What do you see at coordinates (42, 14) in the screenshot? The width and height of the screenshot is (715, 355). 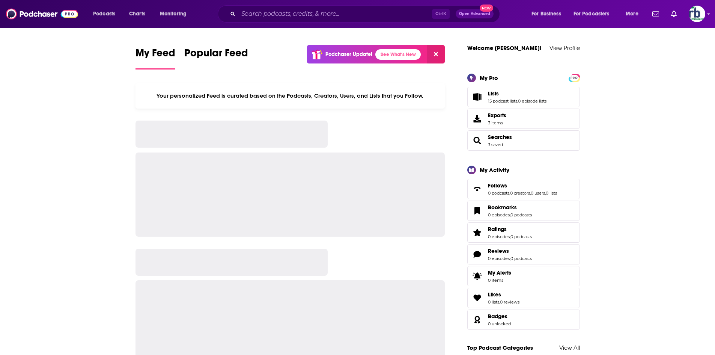 I see `a: Podchaser - Follow, Share and Rate Podcasts` at bounding box center [42, 14].